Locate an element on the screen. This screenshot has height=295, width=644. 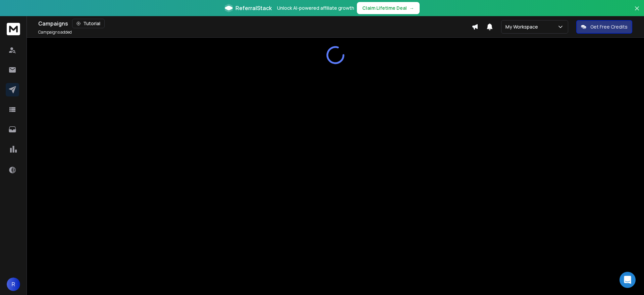
p: My Workspace is located at coordinates (523, 27).